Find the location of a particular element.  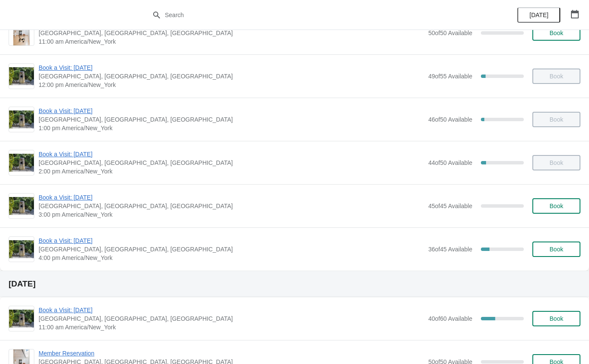

span: 46 of 50 Available is located at coordinates (450, 119).